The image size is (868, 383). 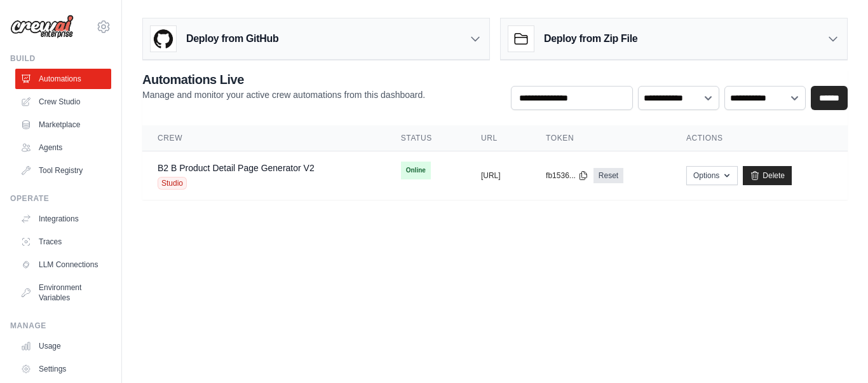 I want to click on th: Crew, so click(x=263, y=138).